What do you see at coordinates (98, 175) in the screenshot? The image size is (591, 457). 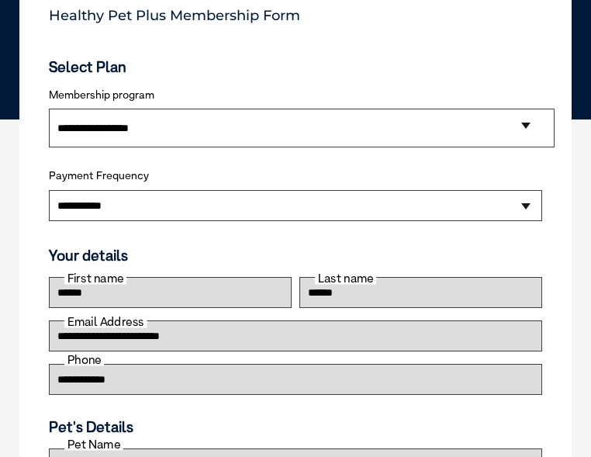 I see `label: Payment Frequency` at bounding box center [98, 175].